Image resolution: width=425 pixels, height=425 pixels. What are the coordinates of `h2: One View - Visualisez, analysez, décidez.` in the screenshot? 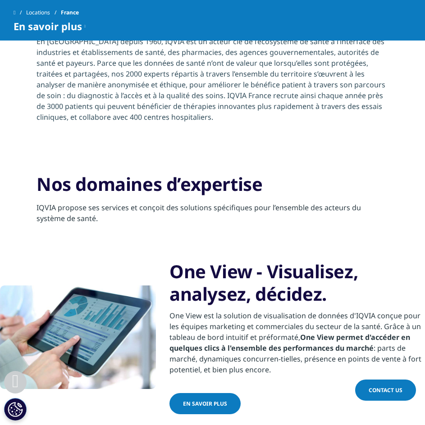 It's located at (297, 285).